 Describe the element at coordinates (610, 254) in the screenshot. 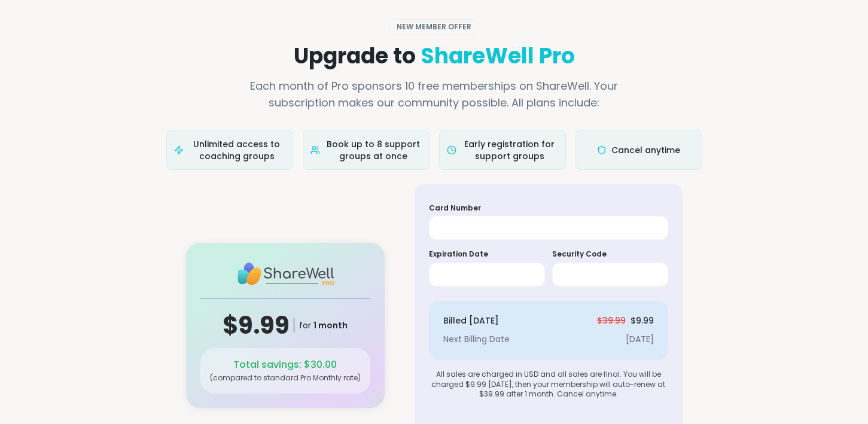

I see `h5: Security Code` at that location.